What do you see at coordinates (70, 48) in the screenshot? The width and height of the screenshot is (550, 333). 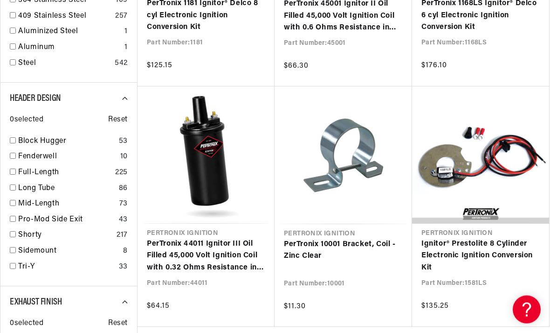 I see `a: Aluminum` at bounding box center [70, 48].